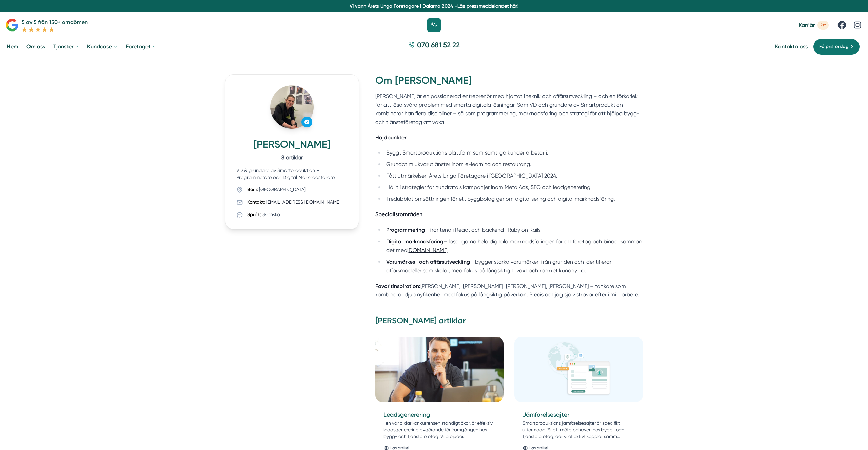  What do you see at coordinates (271, 215) in the screenshot?
I see `span: Svenska` at bounding box center [271, 215].